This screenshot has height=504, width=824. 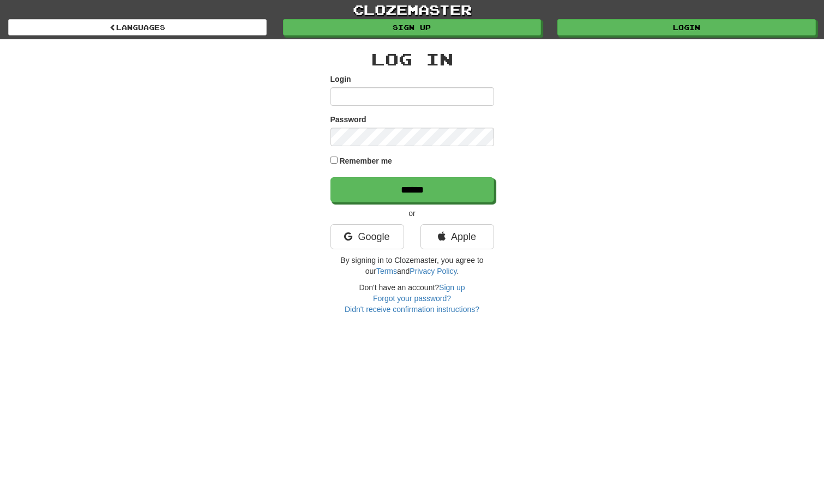 I want to click on h2: Log In, so click(x=412, y=59).